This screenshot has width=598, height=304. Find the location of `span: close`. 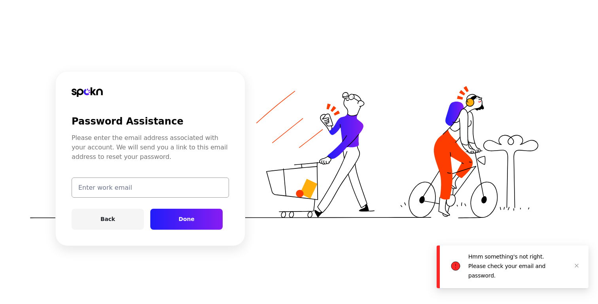

span: close is located at coordinates (577, 266).